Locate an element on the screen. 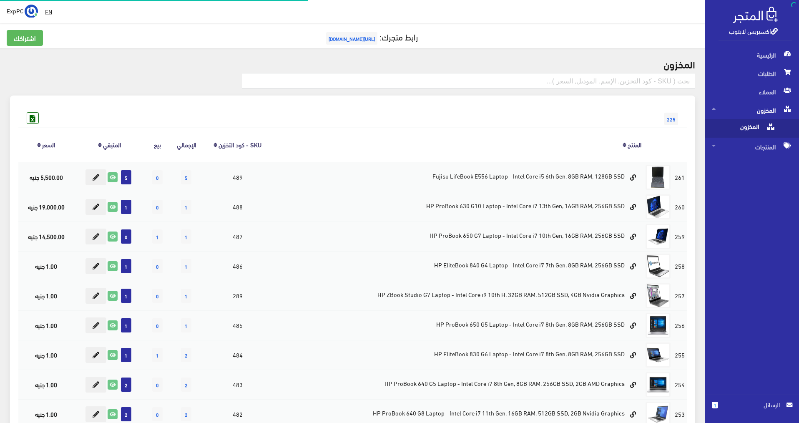 Image resolution: width=799 pixels, height=423 pixels. td: 259 is located at coordinates (680, 236).